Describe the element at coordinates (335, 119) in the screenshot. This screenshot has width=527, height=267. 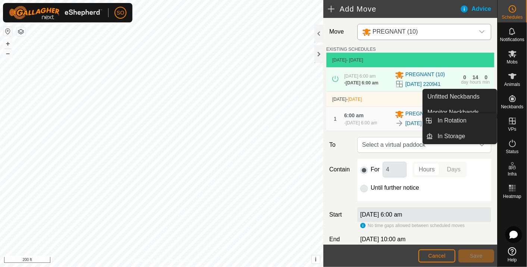
I see `span: 1` at that location.